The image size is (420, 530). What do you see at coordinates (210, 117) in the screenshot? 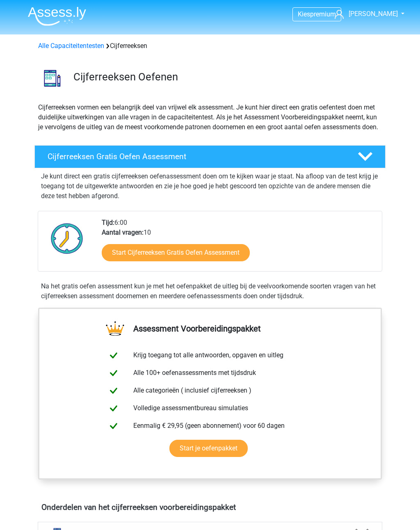
I see `p: Cijferreeksen vormen een belangrijk deel van vrijwel elk assessment. Je kunt hier direct een grat...` at bounding box center [210, 117].